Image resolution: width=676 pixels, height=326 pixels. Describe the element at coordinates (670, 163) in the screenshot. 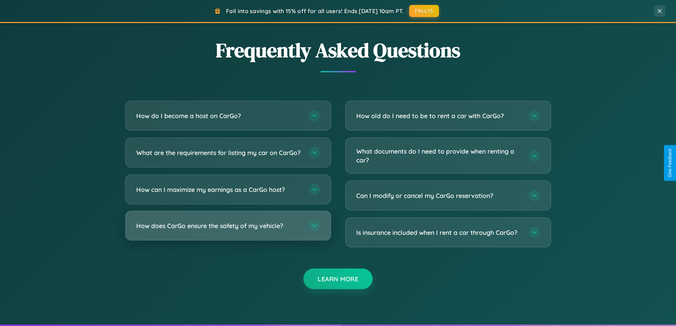

I see `div: Give Feedback` at that location.